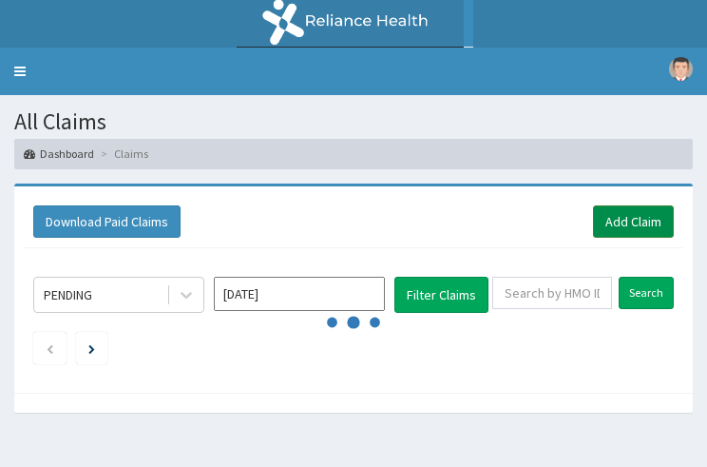  I want to click on li: Claims, so click(122, 153).